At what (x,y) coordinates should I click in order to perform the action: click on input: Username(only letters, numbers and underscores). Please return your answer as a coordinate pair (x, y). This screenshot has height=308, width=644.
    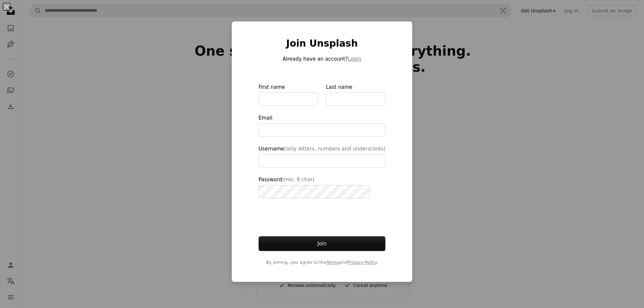
    Looking at the image, I should click on (322, 161).